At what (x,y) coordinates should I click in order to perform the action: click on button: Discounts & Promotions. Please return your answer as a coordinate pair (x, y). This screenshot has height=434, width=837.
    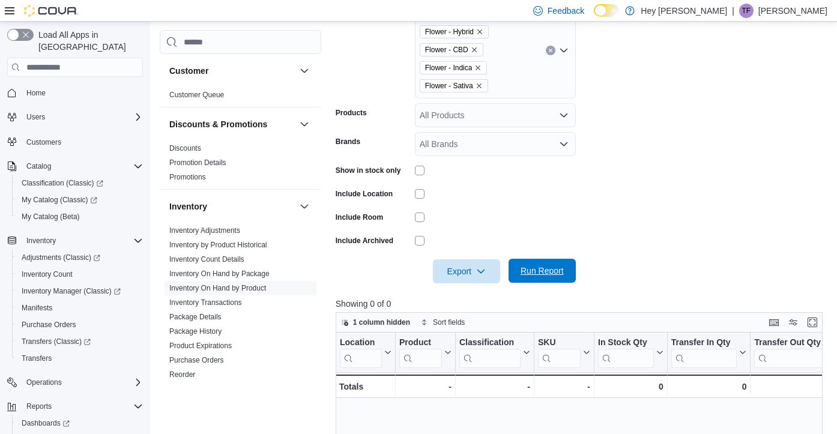
    Looking at the image, I should click on (304, 124).